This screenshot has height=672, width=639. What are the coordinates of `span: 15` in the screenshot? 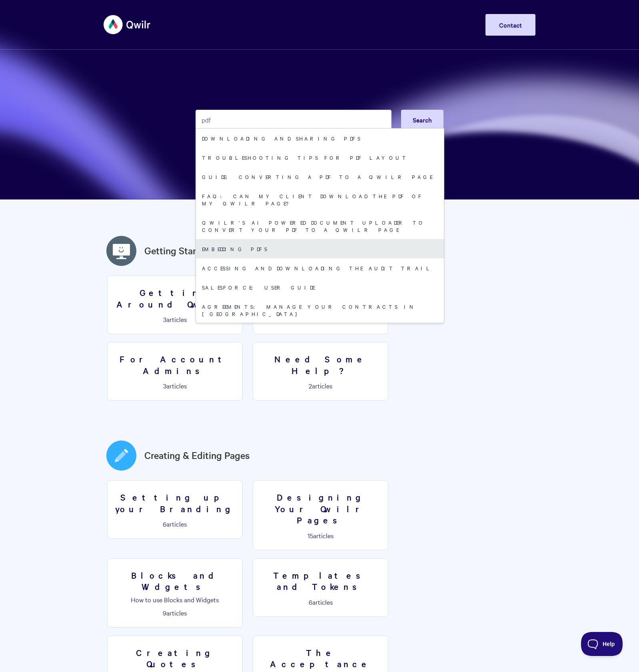 It's located at (310, 535).